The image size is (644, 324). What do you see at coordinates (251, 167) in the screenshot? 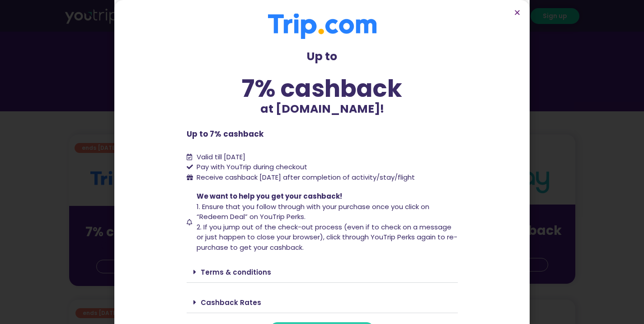
I see `span: Pay with YouTrip during checkout` at bounding box center [251, 167].